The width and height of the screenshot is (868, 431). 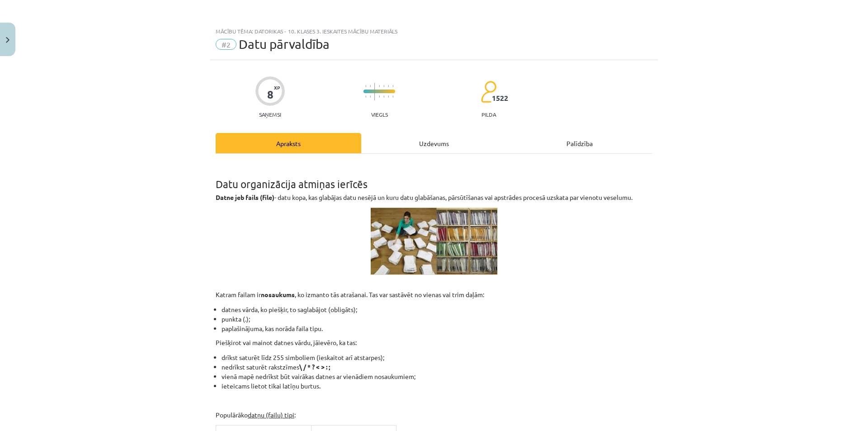 I want to click on p: Piešķirot vai mainot datnes vārdu, jāievēro, ka tas:, so click(x=434, y=342).